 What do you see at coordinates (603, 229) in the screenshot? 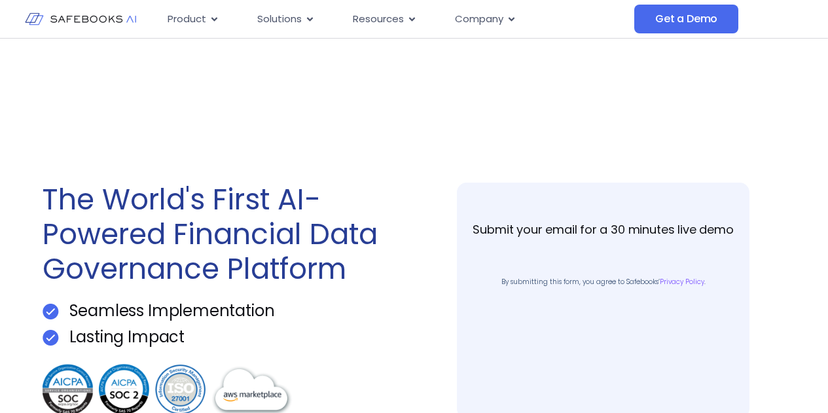
I see `strong: Submit your email for a 30 minutes live demo` at bounding box center [603, 229].